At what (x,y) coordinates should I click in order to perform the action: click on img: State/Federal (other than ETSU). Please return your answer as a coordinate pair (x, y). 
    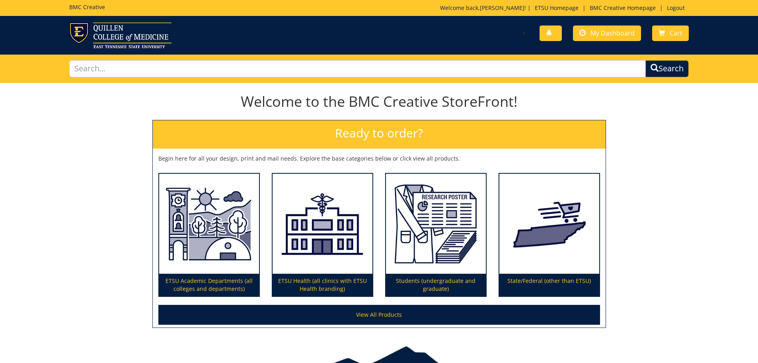
    Looking at the image, I should click on (549, 224).